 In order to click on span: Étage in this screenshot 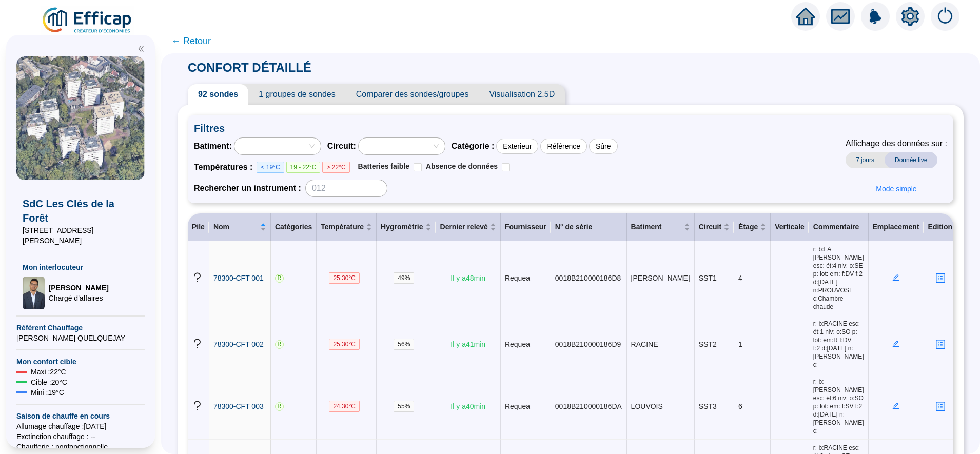, I will do `click(748, 227)`.